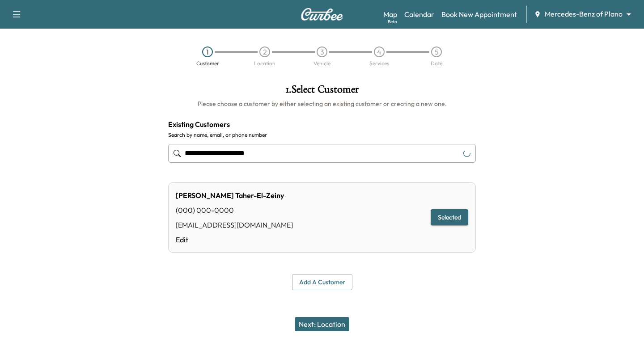 This screenshot has width=644, height=342. I want to click on div: Location, so click(265, 63).